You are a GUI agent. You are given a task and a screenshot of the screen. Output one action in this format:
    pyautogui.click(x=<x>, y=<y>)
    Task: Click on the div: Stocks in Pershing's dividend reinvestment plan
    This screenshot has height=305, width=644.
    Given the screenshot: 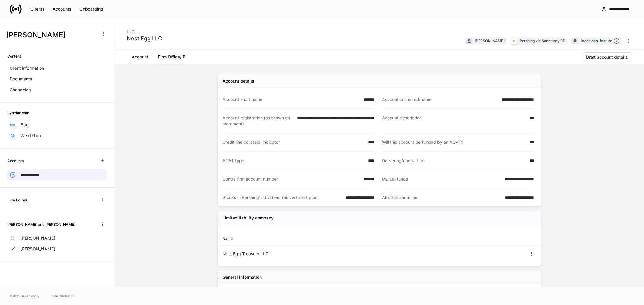 What is the action you would take?
    pyautogui.click(x=282, y=197)
    